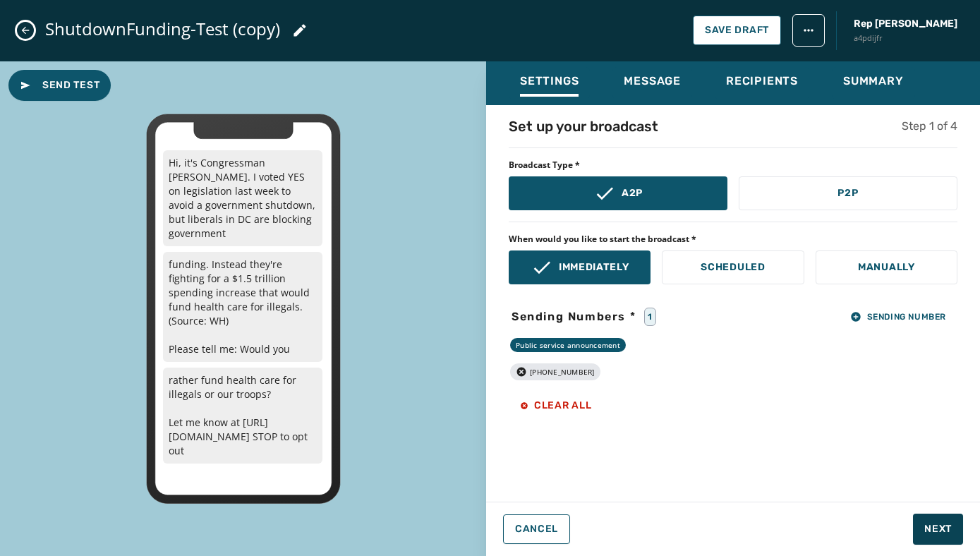 This screenshot has height=556, width=980. What do you see at coordinates (847, 193) in the screenshot?
I see `p: P2P` at bounding box center [847, 193].